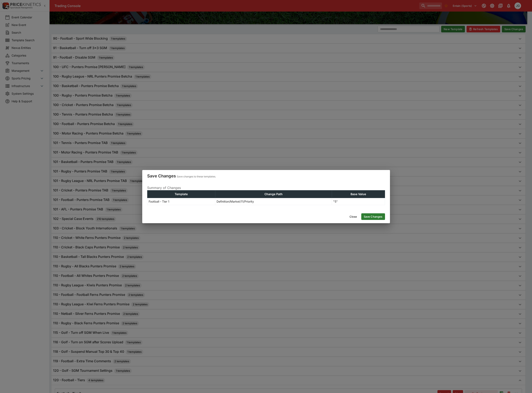  I want to click on p: Summary of Changes, so click(266, 188).